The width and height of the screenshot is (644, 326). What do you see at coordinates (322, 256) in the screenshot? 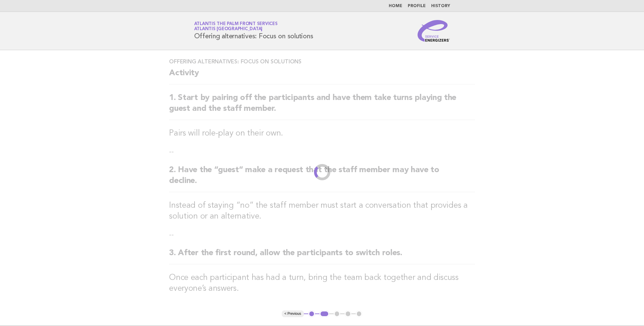
I see `h2: 3. After the first round, allow the participants to switch roles.` at bounding box center [322, 256].